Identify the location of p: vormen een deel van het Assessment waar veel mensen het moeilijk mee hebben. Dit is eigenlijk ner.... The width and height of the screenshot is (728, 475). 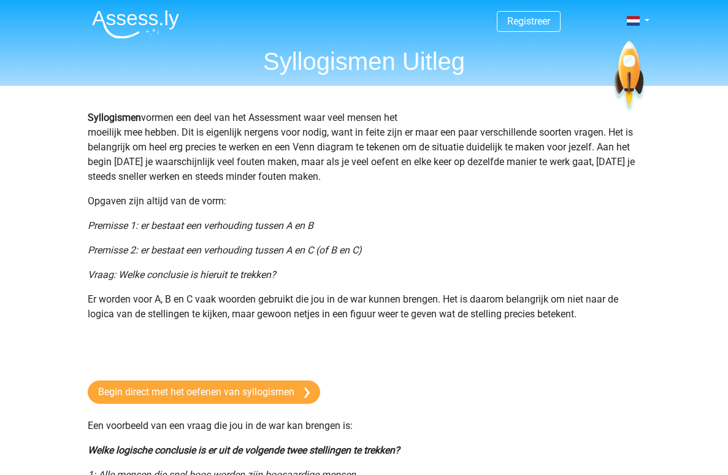
(365, 147).